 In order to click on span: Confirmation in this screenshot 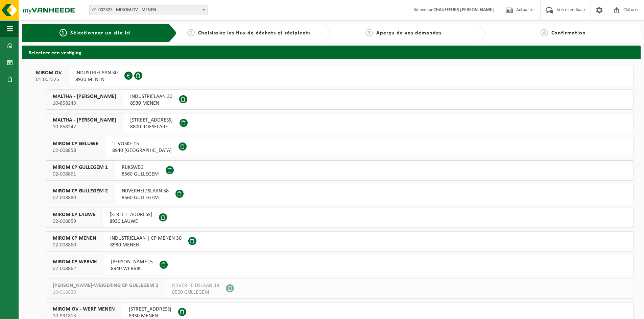, I will do `click(569, 33)`.